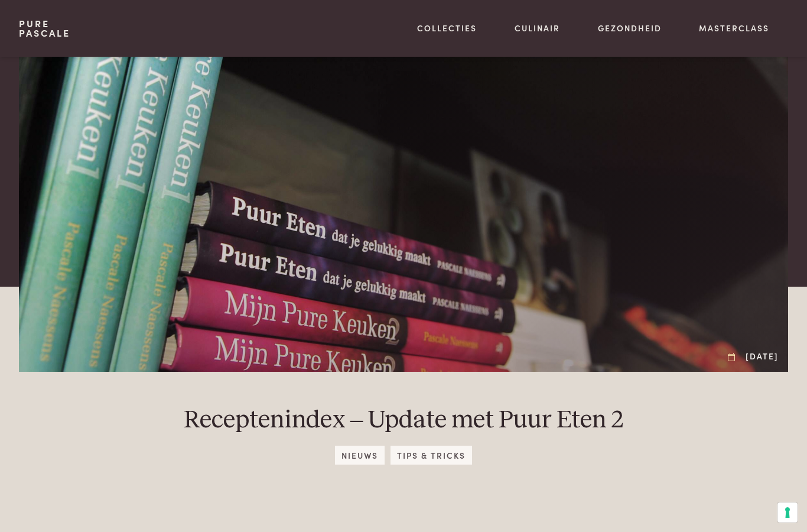 The width and height of the screenshot is (807, 532). What do you see at coordinates (788, 512) in the screenshot?
I see `button: Uw voorkeuren voor toestemming voor trackingtechnologieën` at bounding box center [788, 512].